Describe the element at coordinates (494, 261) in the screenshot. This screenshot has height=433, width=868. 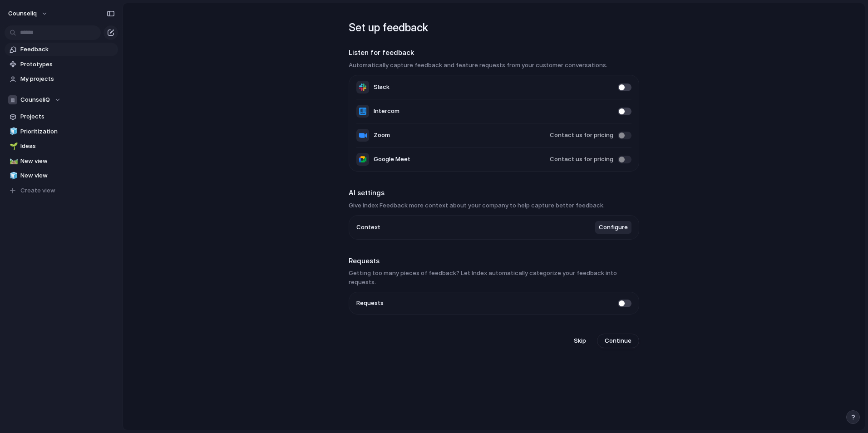
I see `h2: Requests` at that location.